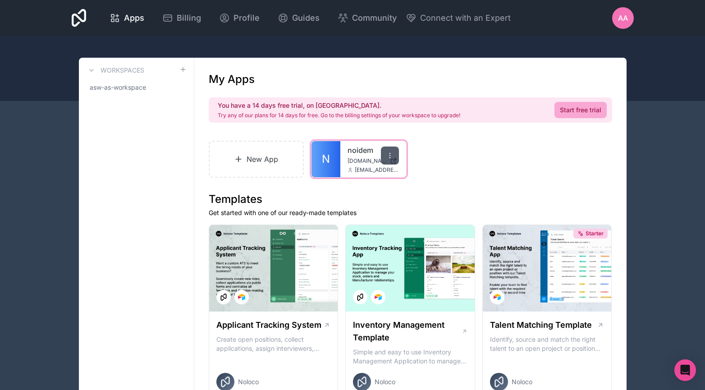 The height and width of the screenshot is (390, 705). I want to click on p: Identify, source and match the right talent to an open project or position with our Talent Matchi..., so click(547, 344).